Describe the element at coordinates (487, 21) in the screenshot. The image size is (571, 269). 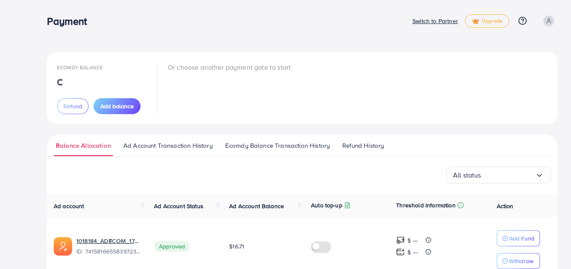
I see `a: tickUpgrade` at that location.